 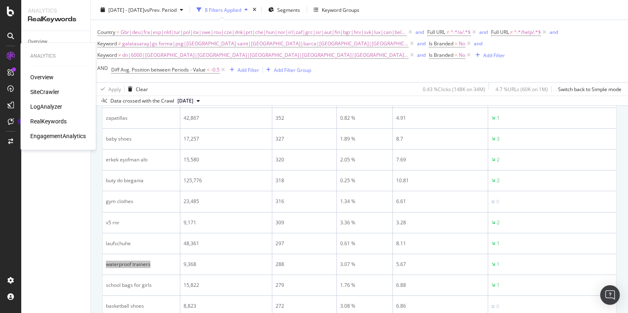 What do you see at coordinates (160, 9) in the screenshot?
I see `span: vs Prev. Period` at bounding box center [160, 9].